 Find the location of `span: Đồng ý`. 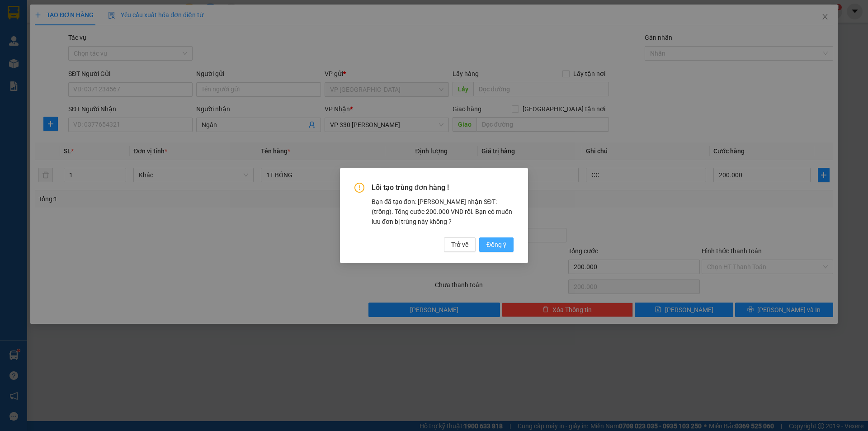

span: Đồng ý is located at coordinates (497, 245).